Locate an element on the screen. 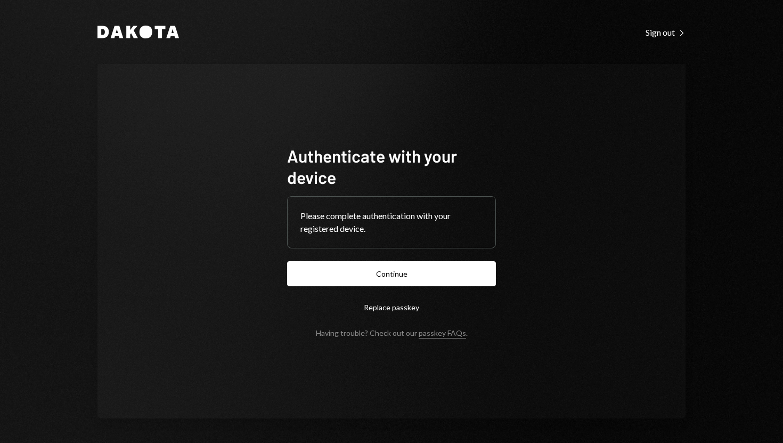  a: Sign out is located at coordinates (666, 32).